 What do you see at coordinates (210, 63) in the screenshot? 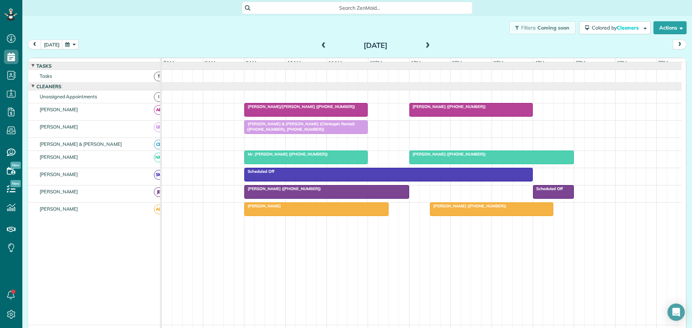
I see `span: 8am` at bounding box center [210, 63].